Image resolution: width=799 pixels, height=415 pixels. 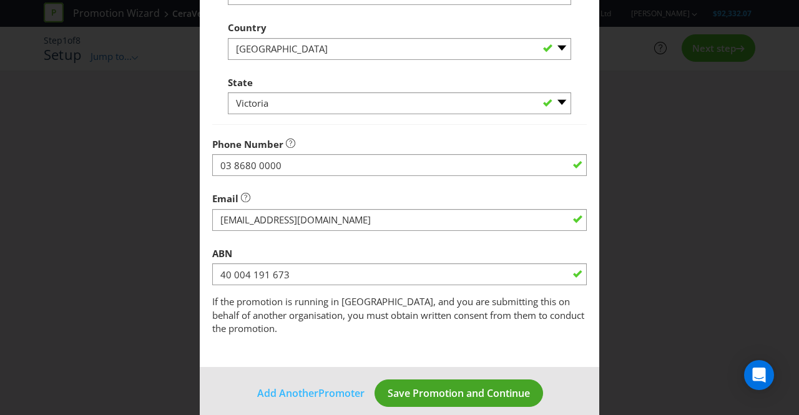 What do you see at coordinates (341, 393) in the screenshot?
I see `span: Promoter` at bounding box center [341, 393].